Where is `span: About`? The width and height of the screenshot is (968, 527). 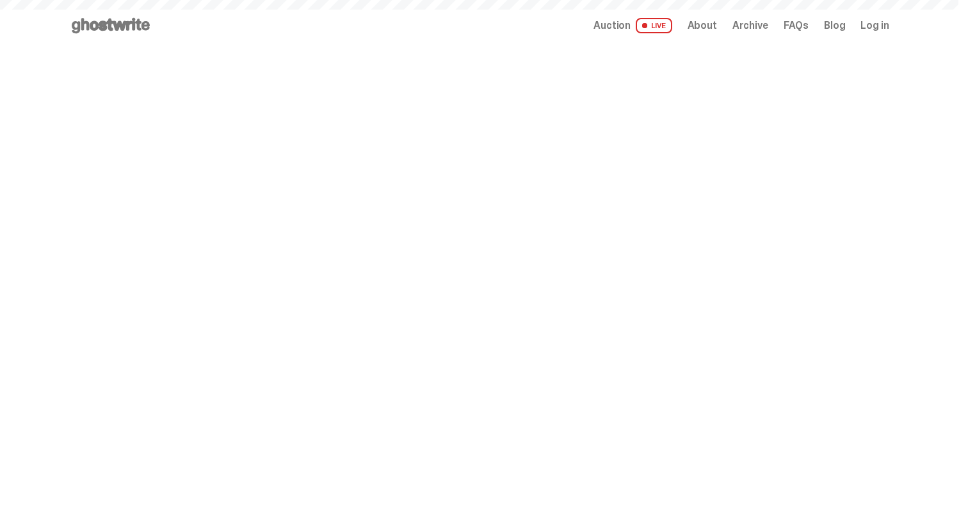 span: About is located at coordinates (702, 26).